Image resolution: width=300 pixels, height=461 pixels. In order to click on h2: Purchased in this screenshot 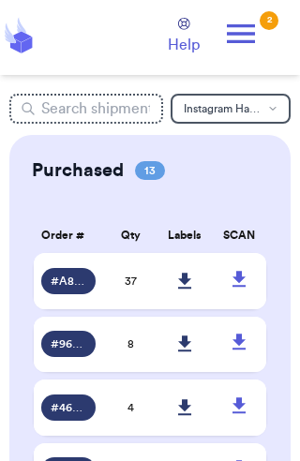, I will do `click(78, 170)`.